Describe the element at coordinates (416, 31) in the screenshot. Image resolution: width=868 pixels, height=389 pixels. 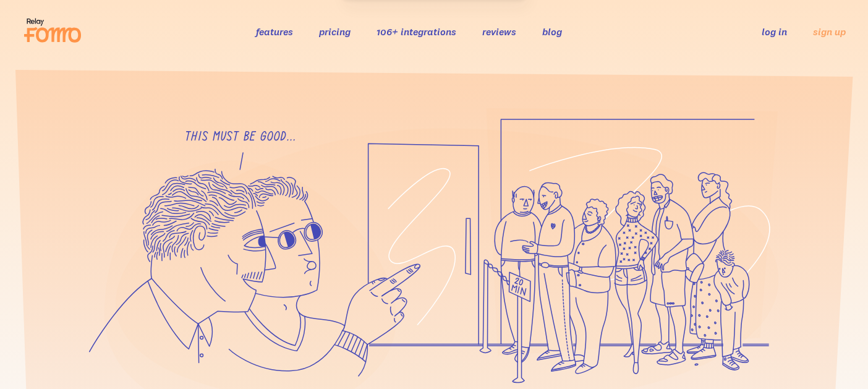
I see `a: 106+ integrations` at that location.